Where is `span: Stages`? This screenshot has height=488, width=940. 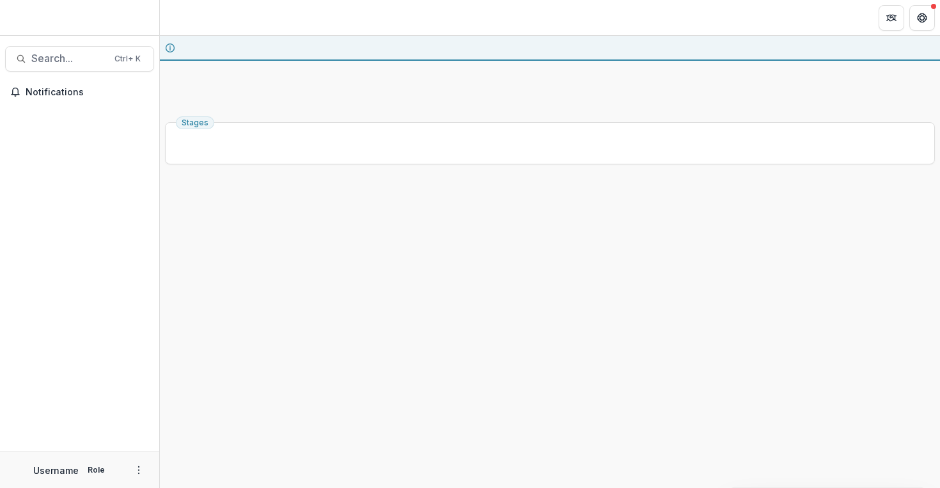 span: Stages is located at coordinates (195, 123).